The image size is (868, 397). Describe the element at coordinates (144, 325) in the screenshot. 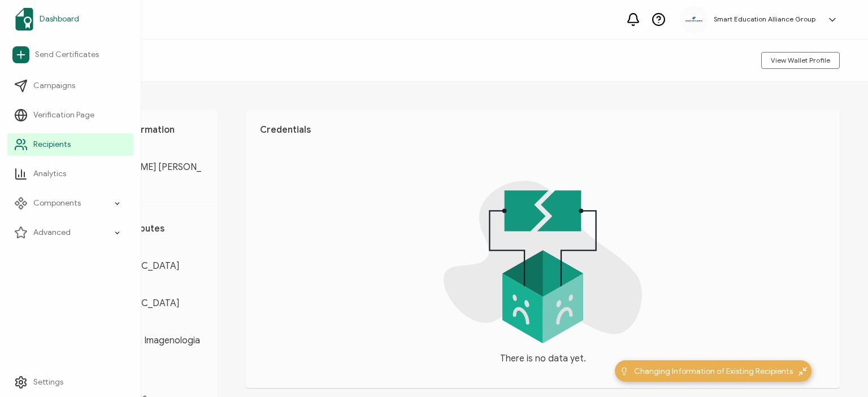

I see `span: TituloU3` at that location.